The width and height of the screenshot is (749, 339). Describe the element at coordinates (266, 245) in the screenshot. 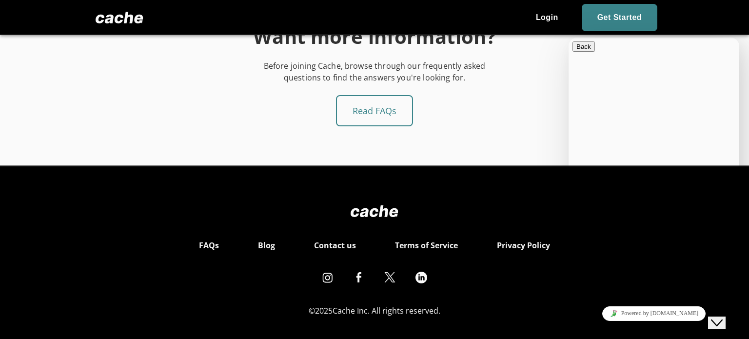

I see `a: Blog` at that location.